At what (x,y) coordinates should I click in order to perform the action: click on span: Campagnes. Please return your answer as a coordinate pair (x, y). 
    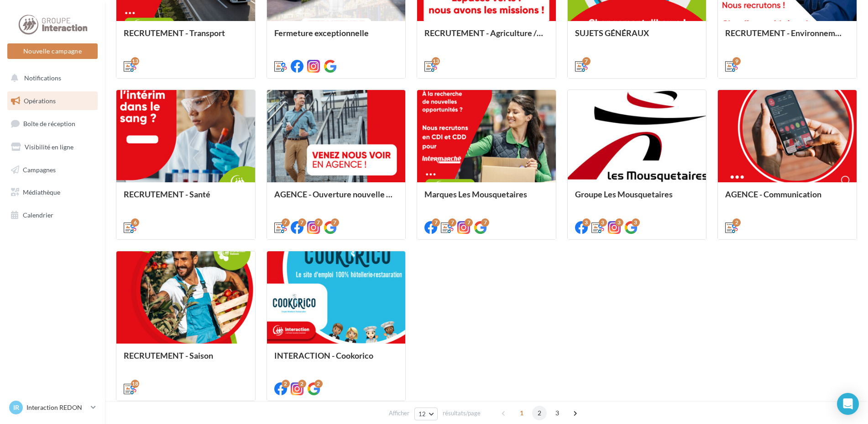
    Looking at the image, I should click on (39, 169).